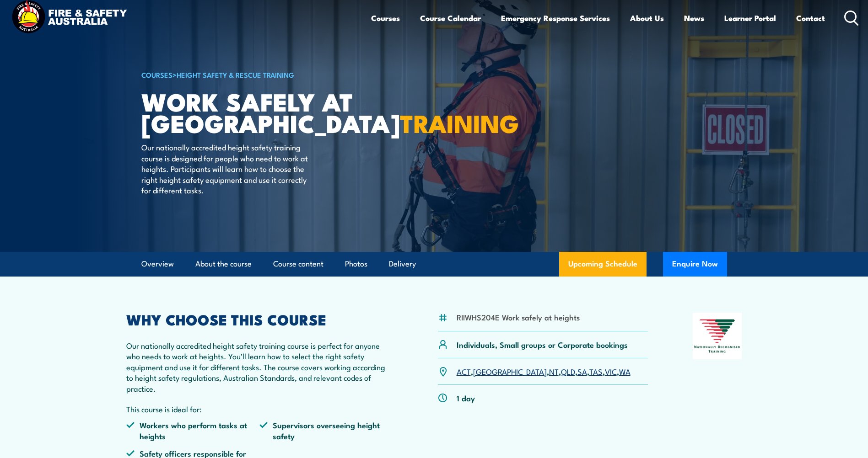 The image size is (868, 458). What do you see at coordinates (225, 168) in the screenshot?
I see `p: Our nationally accredited height safety training course is designed for people who need to work a...` at bounding box center [225, 168].